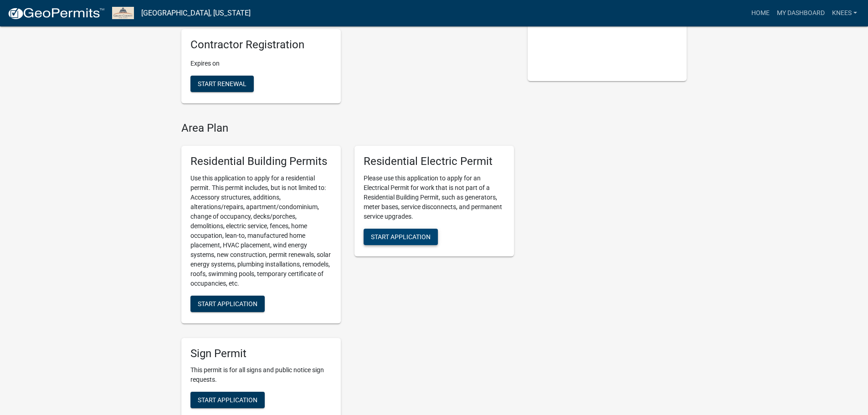 The image size is (868, 415). Describe the element at coordinates (761, 13) in the screenshot. I see `a: Home` at that location.